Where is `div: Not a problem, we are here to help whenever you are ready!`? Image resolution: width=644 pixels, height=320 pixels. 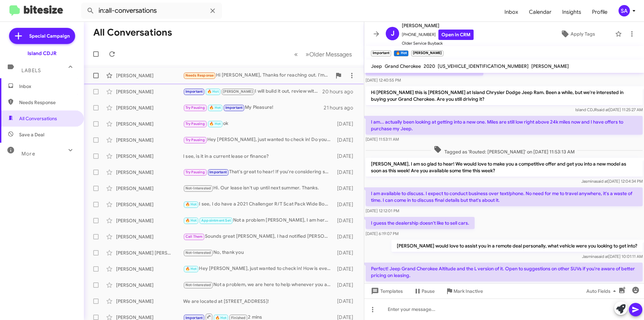 div: Not a problem, we are here to help whenever you are ready! is located at coordinates (259, 285).